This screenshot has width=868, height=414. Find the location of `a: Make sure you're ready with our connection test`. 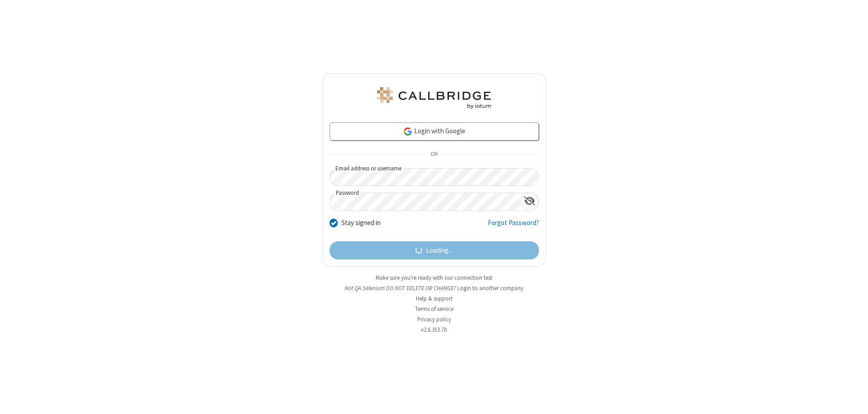

a: Make sure you're ready with our connection test is located at coordinates (434, 278).